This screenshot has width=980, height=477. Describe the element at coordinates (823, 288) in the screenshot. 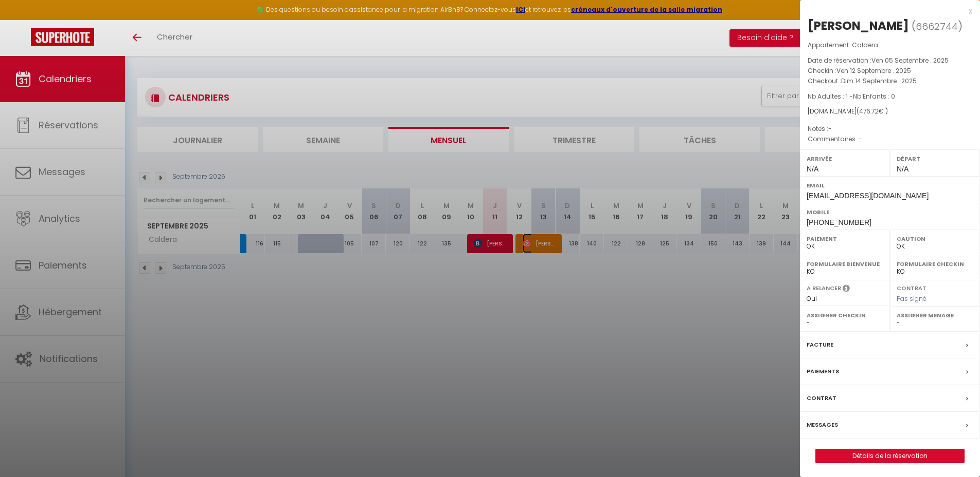

I see `label: A relancer` at that location.